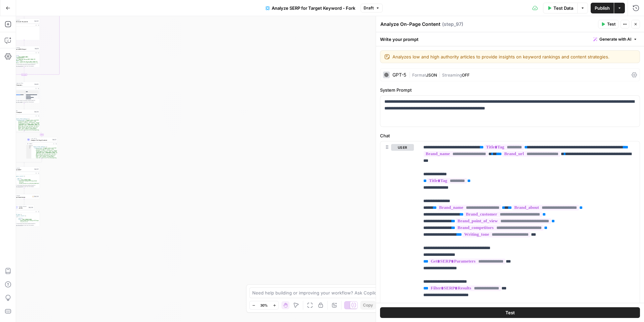 This screenshot has height=322, width=644. Describe the element at coordinates (369, 8) in the screenshot. I see `span: Draft` at that location.